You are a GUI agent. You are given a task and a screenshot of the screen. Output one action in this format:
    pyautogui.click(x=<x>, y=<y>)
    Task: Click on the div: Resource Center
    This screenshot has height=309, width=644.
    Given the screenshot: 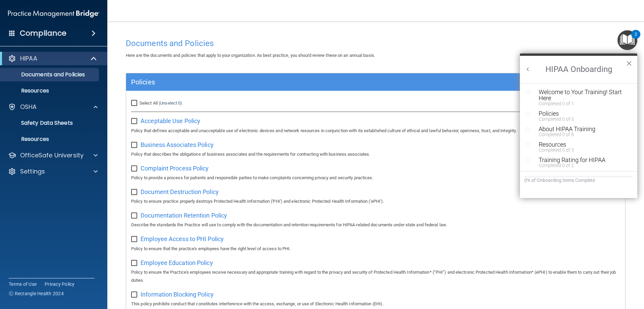 What is the action you would take?
    pyautogui.click(x=579, y=126)
    